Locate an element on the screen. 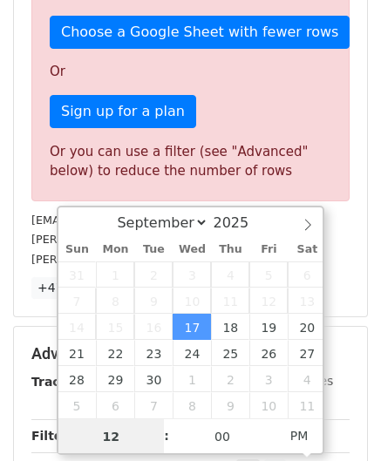  span: September 20, 2025 is located at coordinates (307, 327).